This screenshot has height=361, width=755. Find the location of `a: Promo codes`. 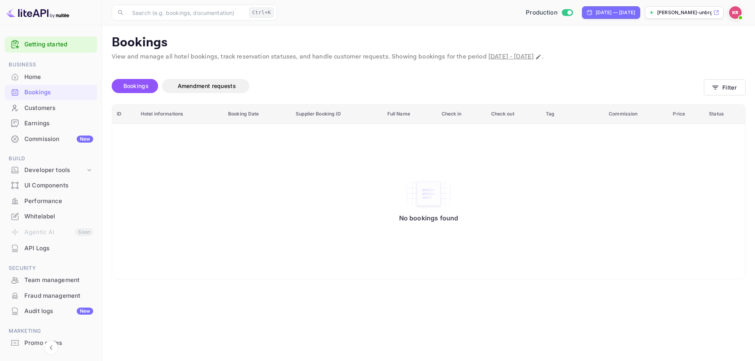

a: Promo codes is located at coordinates (51, 343).